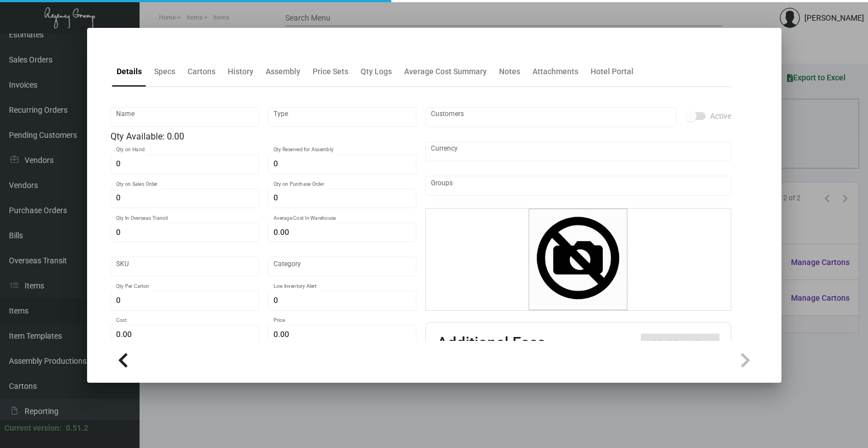 This screenshot has width=868, height=448. I want to click on div: History, so click(240, 72).